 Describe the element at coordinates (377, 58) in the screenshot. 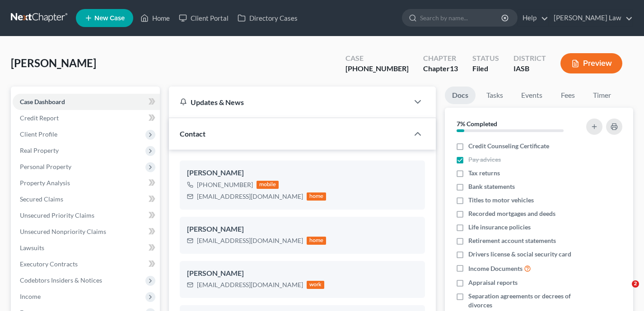

I see `div: Case` at that location.